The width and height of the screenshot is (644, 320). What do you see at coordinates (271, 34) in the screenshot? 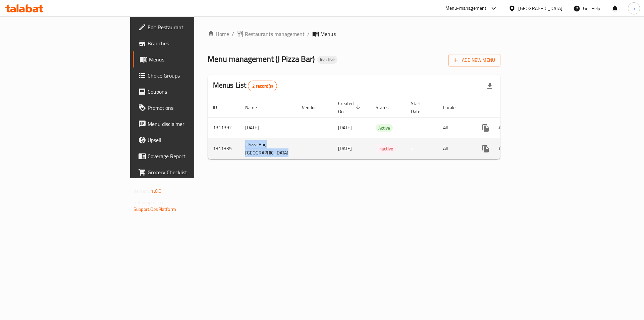
I see `a: Restaurants management` at bounding box center [271, 34].